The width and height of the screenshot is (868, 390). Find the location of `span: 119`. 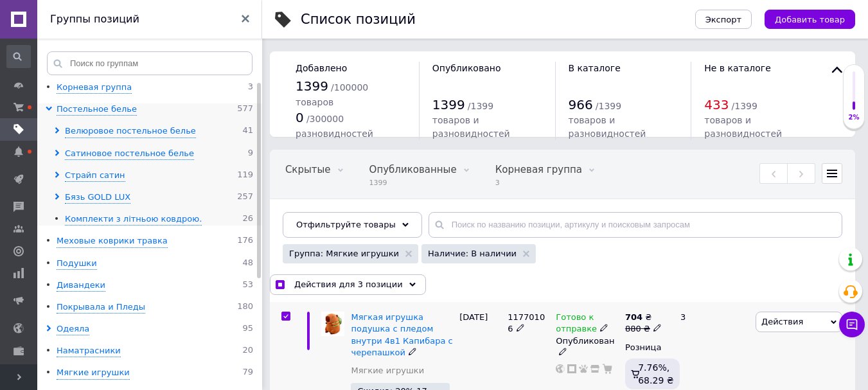

span: 119 is located at coordinates (245, 175).